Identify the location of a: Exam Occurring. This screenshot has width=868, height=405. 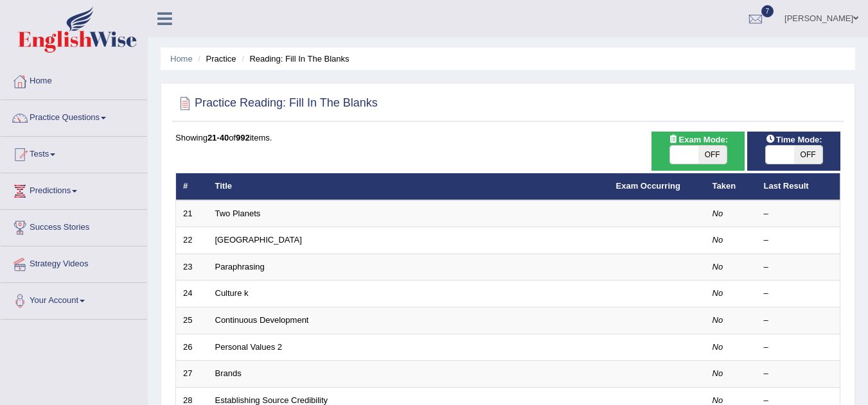
(648, 185).